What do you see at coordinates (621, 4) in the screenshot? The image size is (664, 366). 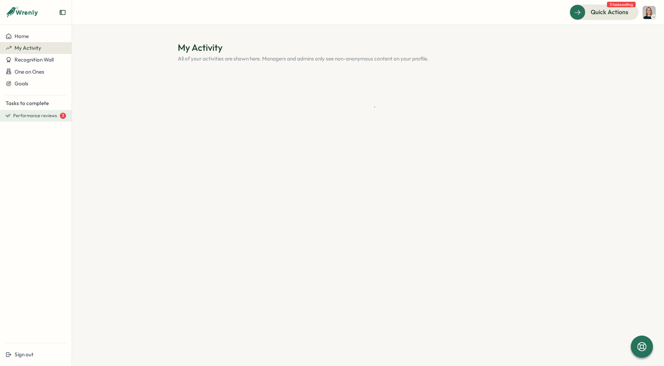 I see `span: 3 tasks waiting` at bounding box center [621, 4].